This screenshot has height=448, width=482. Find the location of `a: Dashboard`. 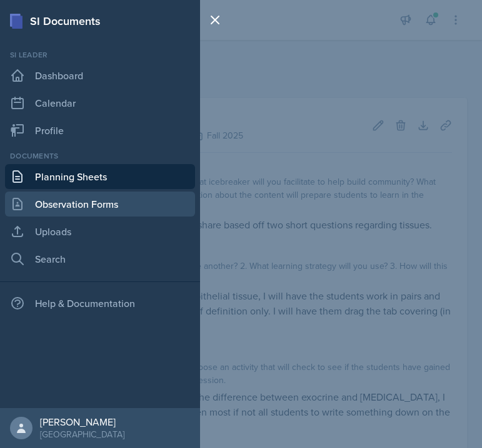

a: Dashboard is located at coordinates (100, 75).